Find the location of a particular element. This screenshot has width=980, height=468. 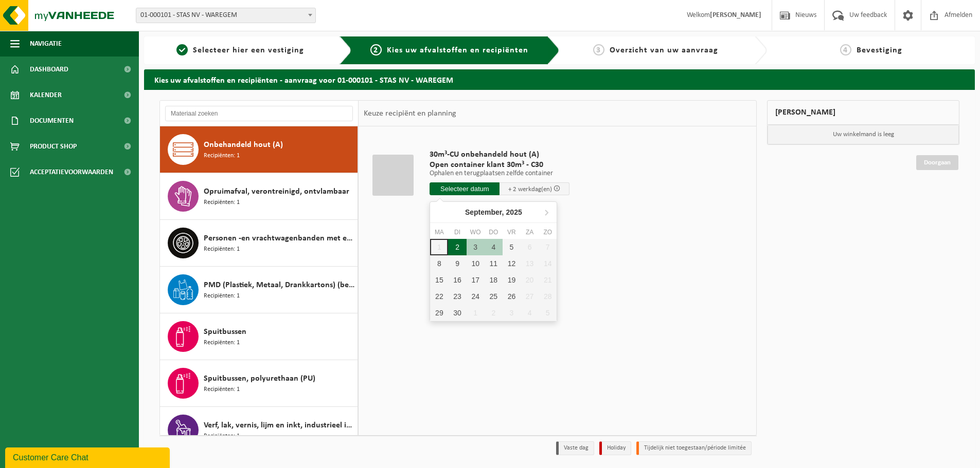

button: Spuitbussen Recipiënten: 1 is located at coordinates (259, 337).